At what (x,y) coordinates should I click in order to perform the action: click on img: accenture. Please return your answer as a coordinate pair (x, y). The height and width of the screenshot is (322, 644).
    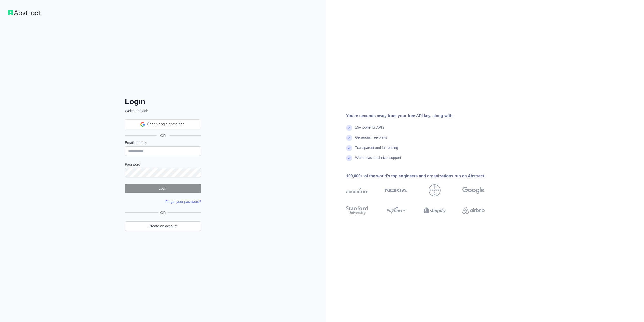
    Looking at the image, I should click on (357, 190).